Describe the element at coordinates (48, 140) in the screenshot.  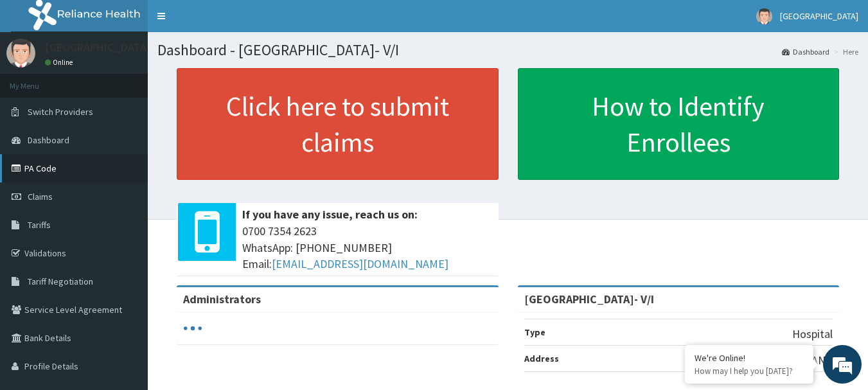
I see `span: Dashboard` at that location.